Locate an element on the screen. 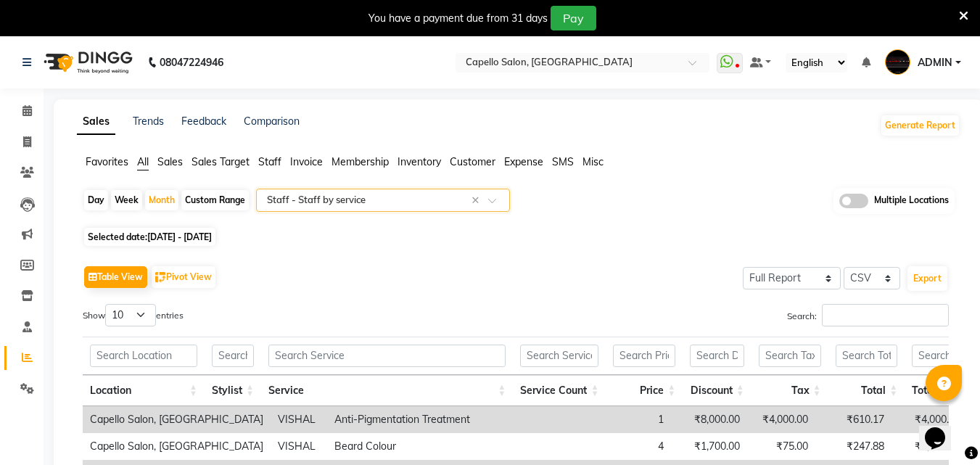  div: Custom Range is located at coordinates (215, 200).